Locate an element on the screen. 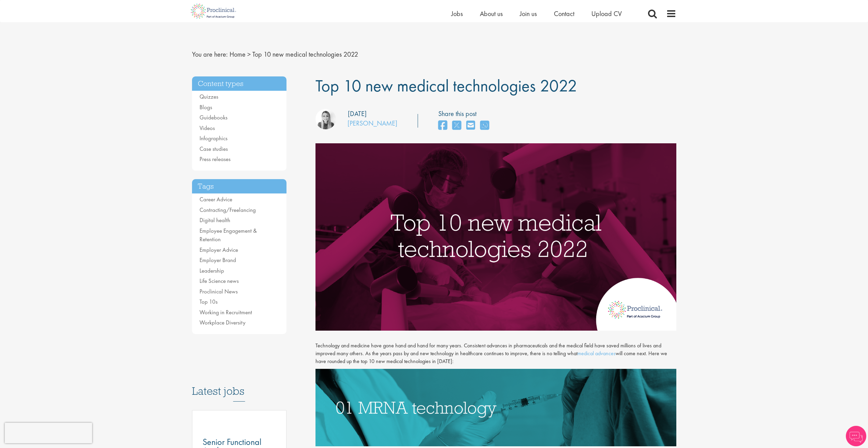 This screenshot has width=868, height=448. p: Technology and medicine have gone hand and hand for many years. Consistent advances in pharmaceut... is located at coordinates (496, 353).